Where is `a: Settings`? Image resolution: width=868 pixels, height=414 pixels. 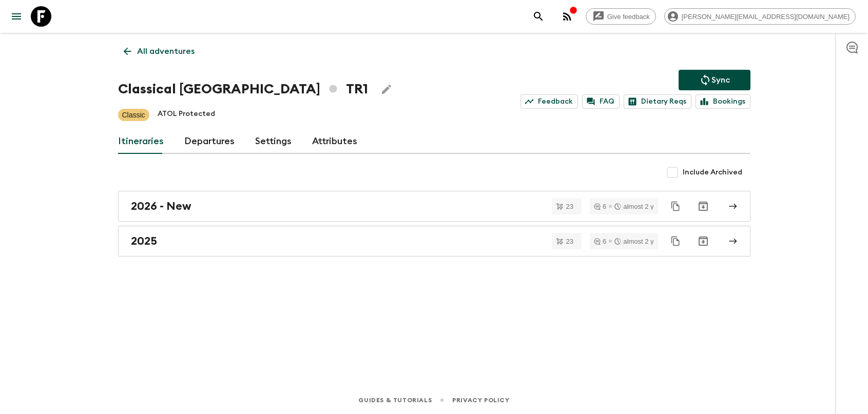
a: Settings is located at coordinates (273, 142).